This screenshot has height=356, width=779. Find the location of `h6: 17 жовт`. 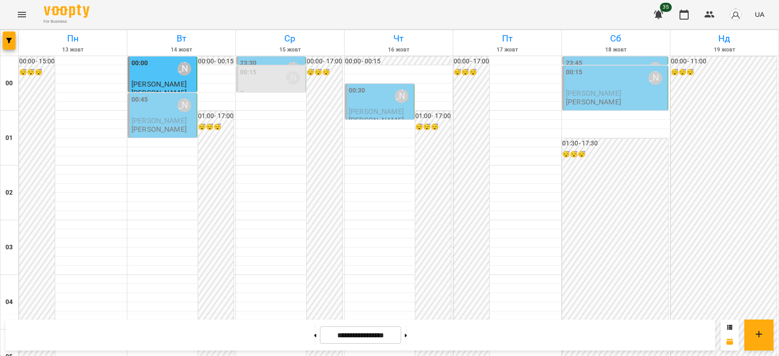

h6: 17 жовт is located at coordinates (507, 50).